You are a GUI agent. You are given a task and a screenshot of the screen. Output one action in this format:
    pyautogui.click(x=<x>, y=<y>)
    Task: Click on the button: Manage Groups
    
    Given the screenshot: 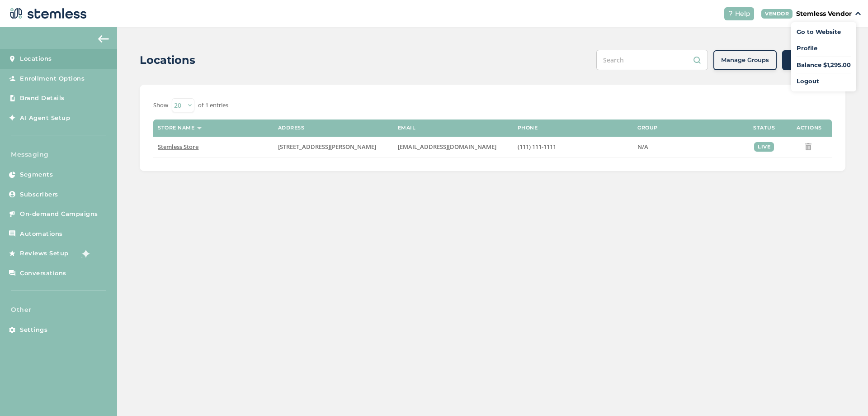 What is the action you would take?
    pyautogui.click(x=745, y=60)
    